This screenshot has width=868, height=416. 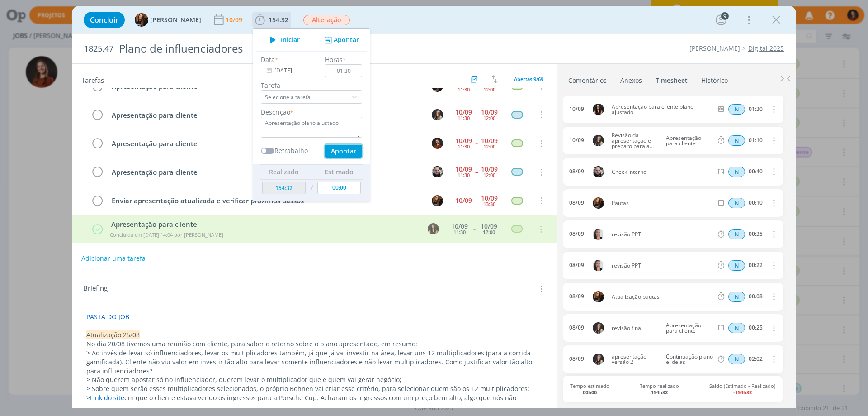 I want to click on span: Apresentação para cliente plano ajustado, so click(x=661, y=110).